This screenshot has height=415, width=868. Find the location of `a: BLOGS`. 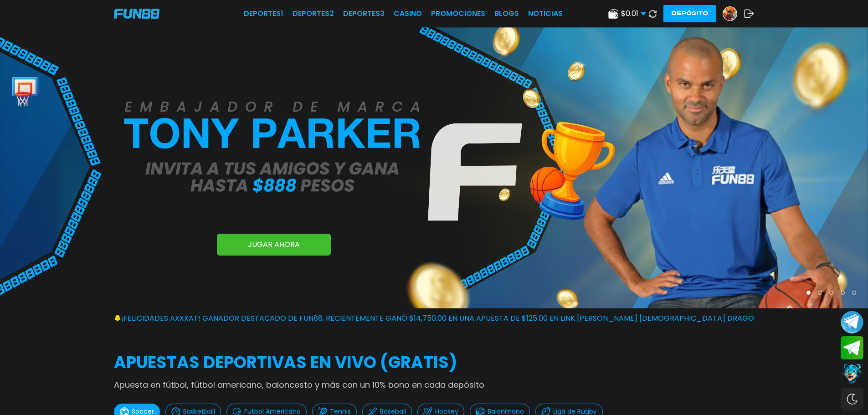

a: BLOGS is located at coordinates (507, 13).